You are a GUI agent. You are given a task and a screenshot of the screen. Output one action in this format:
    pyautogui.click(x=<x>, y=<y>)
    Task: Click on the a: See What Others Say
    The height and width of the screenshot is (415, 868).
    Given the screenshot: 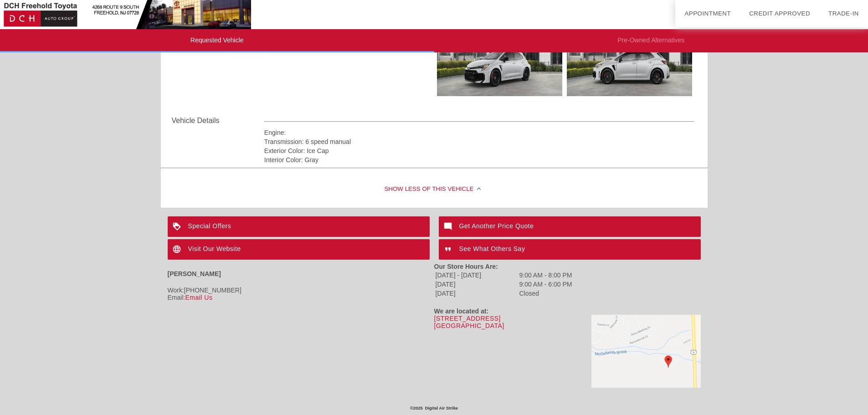 What is the action you would take?
    pyautogui.click(x=569, y=250)
    